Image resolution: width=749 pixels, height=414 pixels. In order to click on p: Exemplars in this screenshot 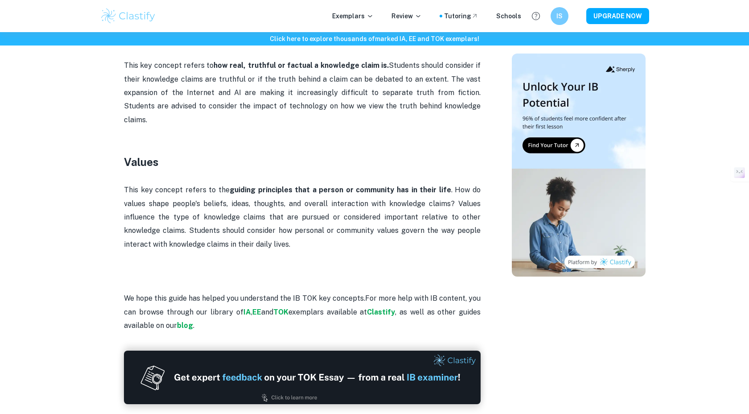, I will do `click(353, 16)`.